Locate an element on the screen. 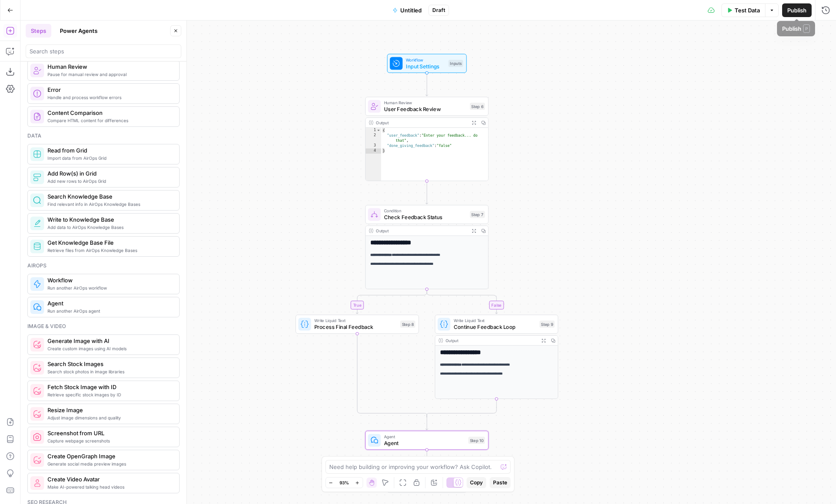 The width and height of the screenshot is (836, 504). div: 4 is located at coordinates (373, 151).